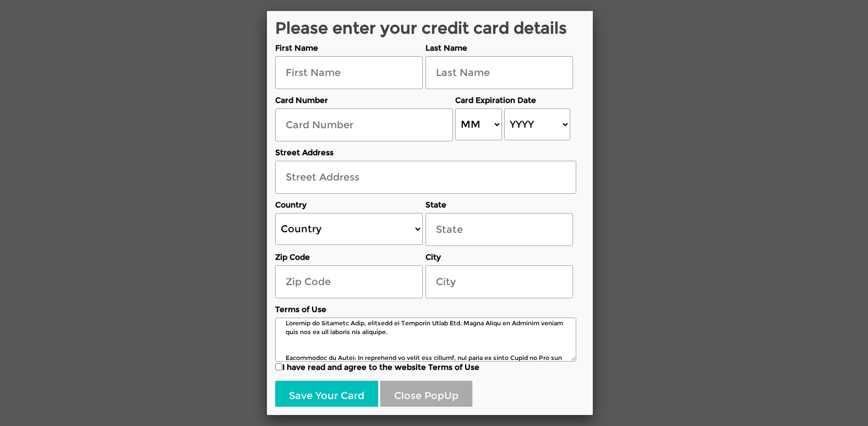 The width and height of the screenshot is (868, 426). I want to click on input: Last Name, so click(499, 73).